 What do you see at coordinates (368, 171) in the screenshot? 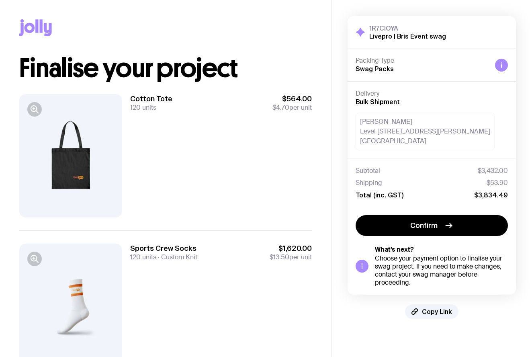
I see `span: Subtotal` at bounding box center [368, 171].